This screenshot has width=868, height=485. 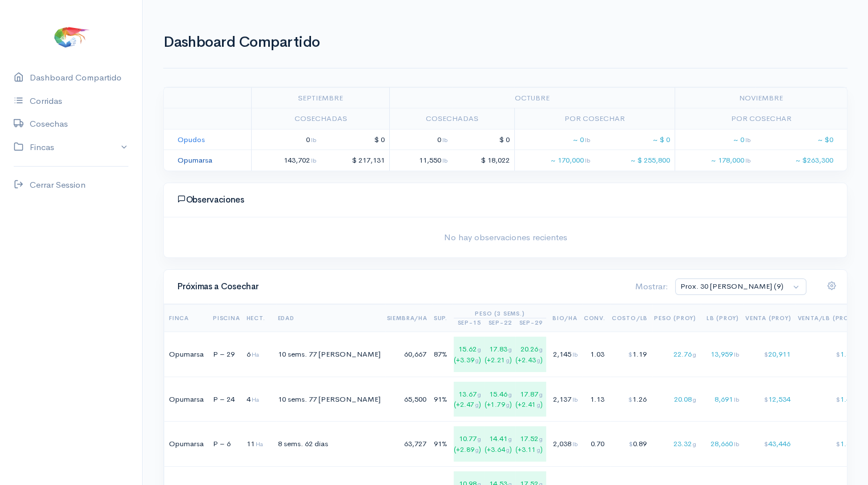 I want to click on td: septiembre, so click(x=321, y=97).